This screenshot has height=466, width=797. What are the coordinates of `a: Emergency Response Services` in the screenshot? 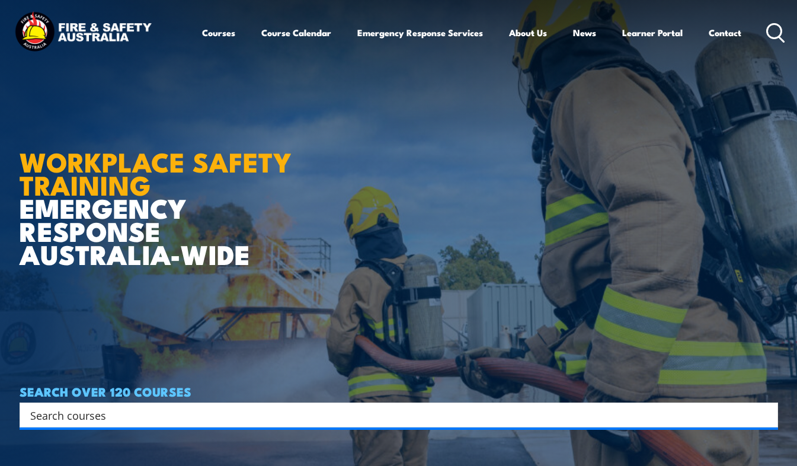 It's located at (420, 33).